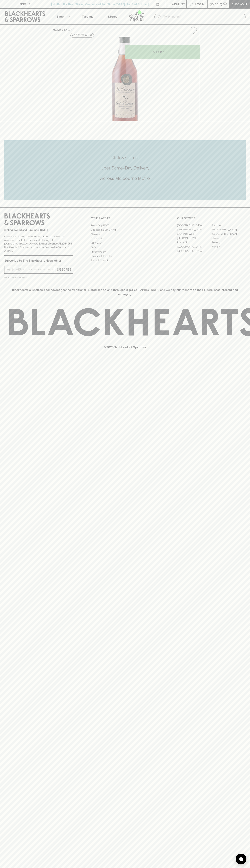 The image size is (250, 868). What do you see at coordinates (125, 168) in the screenshot?
I see `h5: Uber Same-Day Delivery` at bounding box center [125, 168].